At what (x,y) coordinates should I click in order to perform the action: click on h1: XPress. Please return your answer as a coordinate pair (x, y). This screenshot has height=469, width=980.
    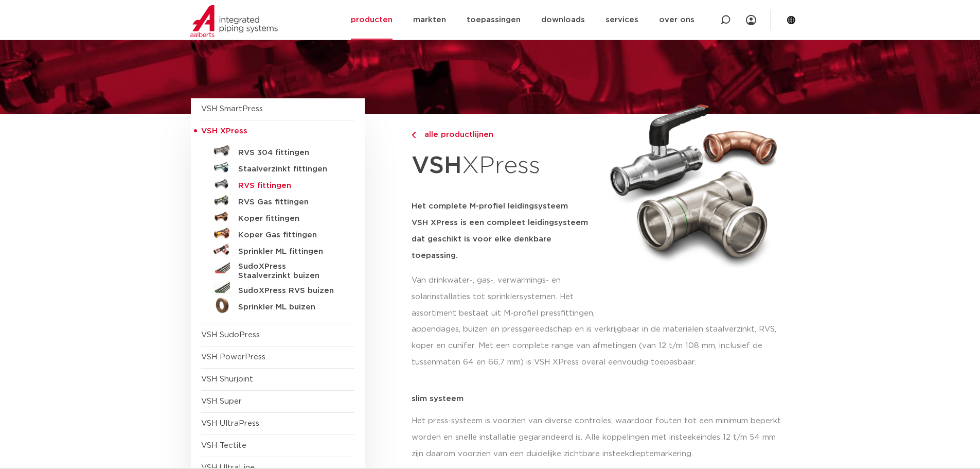
    Looking at the image, I should click on (504, 166).